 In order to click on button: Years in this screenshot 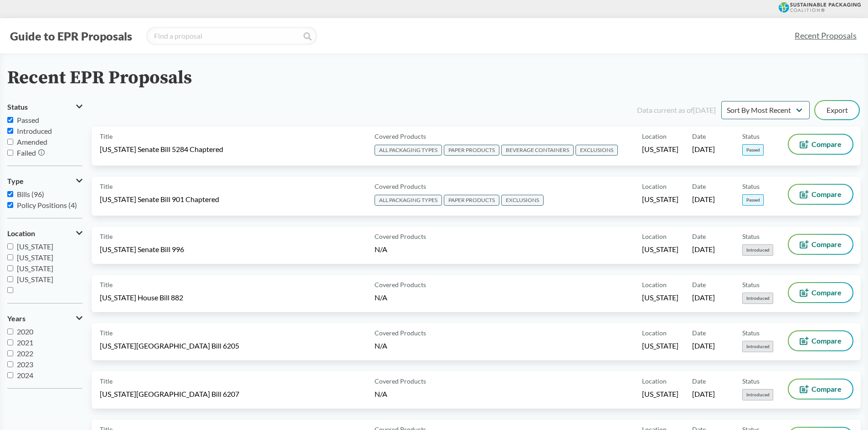, I will do `click(45, 319)`.